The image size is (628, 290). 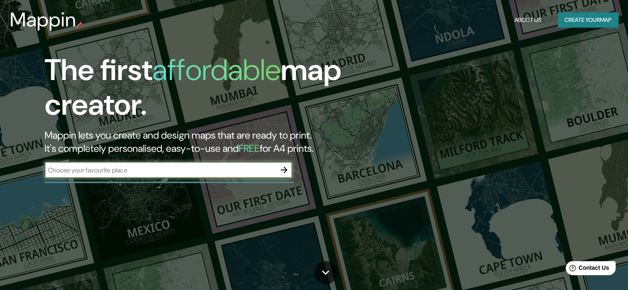 What do you see at coordinates (216, 70) in the screenshot?
I see `h1: affordable` at bounding box center [216, 70].